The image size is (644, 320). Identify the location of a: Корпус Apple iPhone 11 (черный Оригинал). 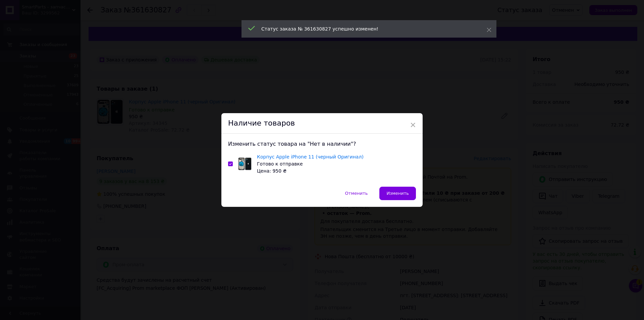
(310, 157).